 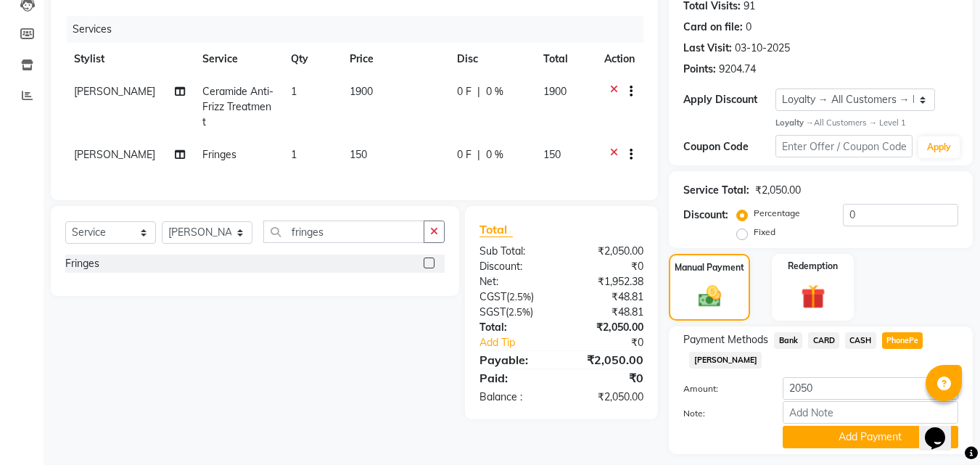 I want to click on div: Last Visit:, so click(x=707, y=48).